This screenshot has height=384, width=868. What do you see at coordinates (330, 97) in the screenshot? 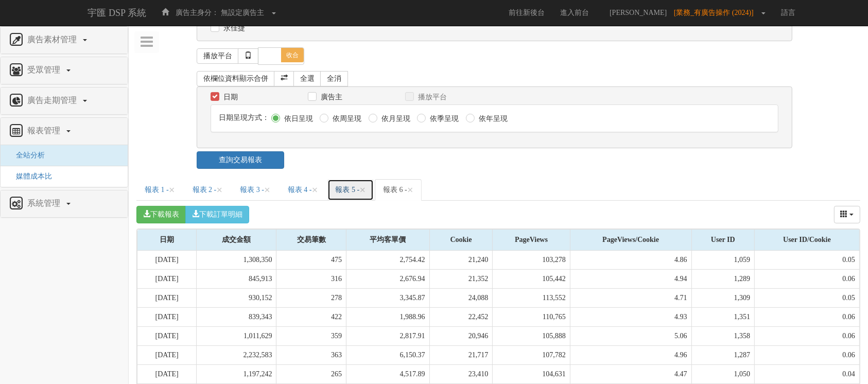
I see `label: 廣告主` at bounding box center [330, 97].